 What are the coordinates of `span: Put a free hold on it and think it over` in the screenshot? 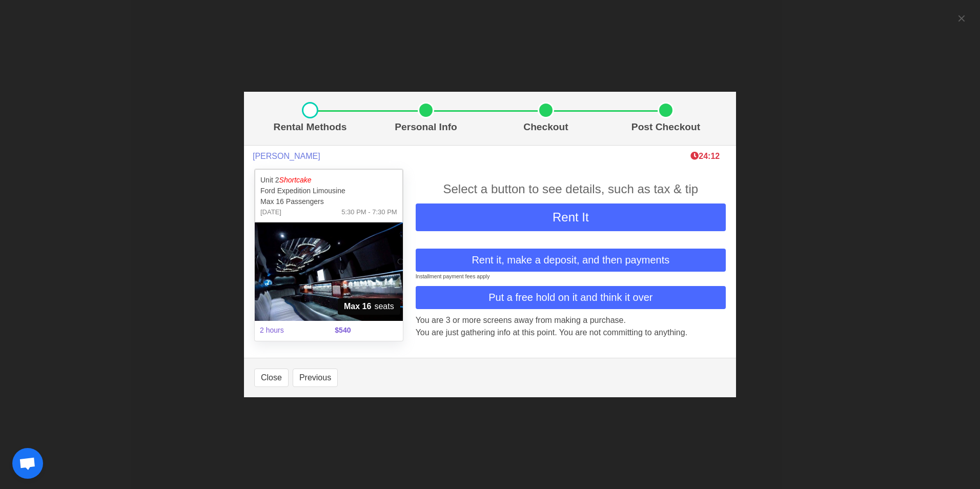 It's located at (570, 297).